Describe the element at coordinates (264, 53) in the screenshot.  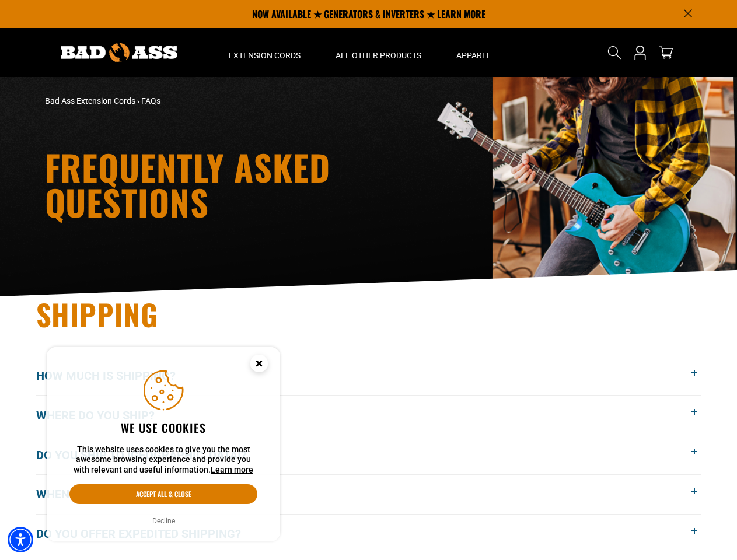
I see `summary: Extension Cords` at that location.